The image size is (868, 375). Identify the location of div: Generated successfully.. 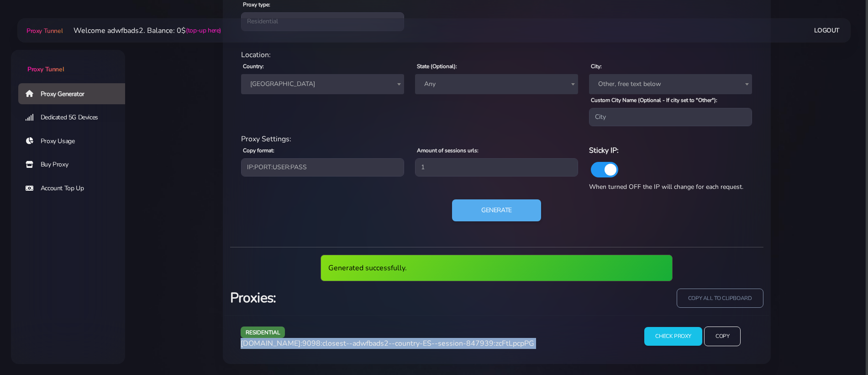
(496, 268).